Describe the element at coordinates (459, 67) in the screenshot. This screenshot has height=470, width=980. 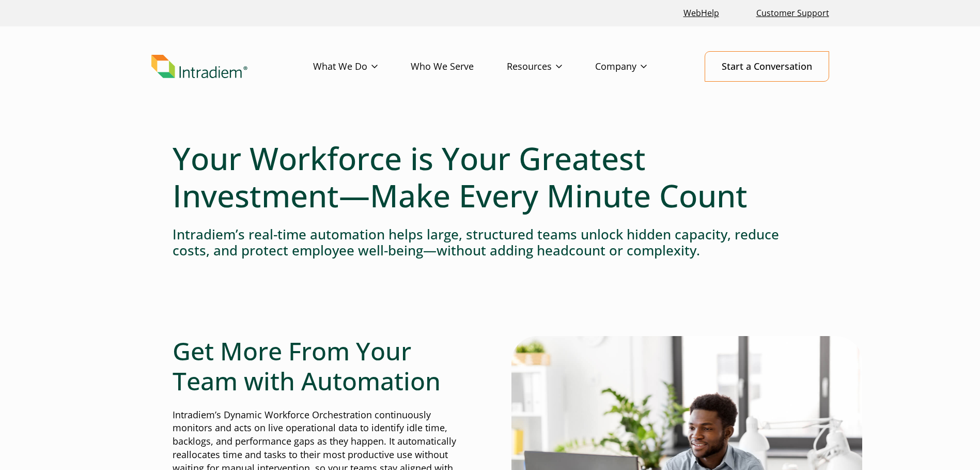
I see `a: Who We Serve` at that location.